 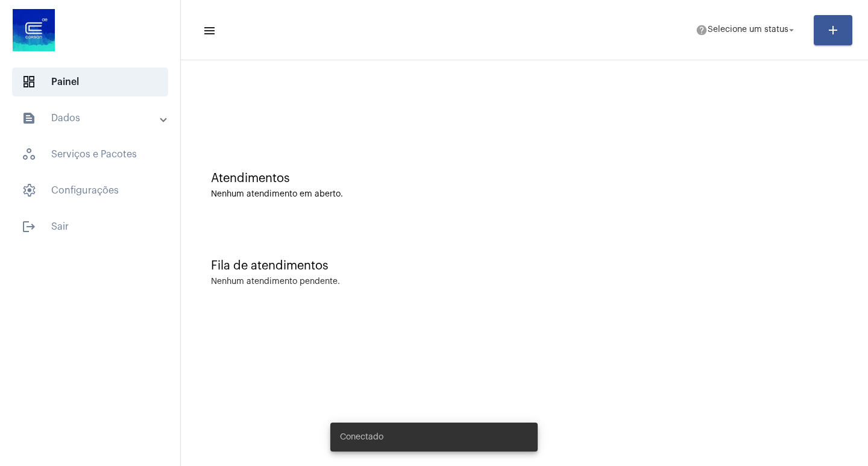 What do you see at coordinates (524, 266) in the screenshot?
I see `div: Fila de atendimentos` at bounding box center [524, 266].